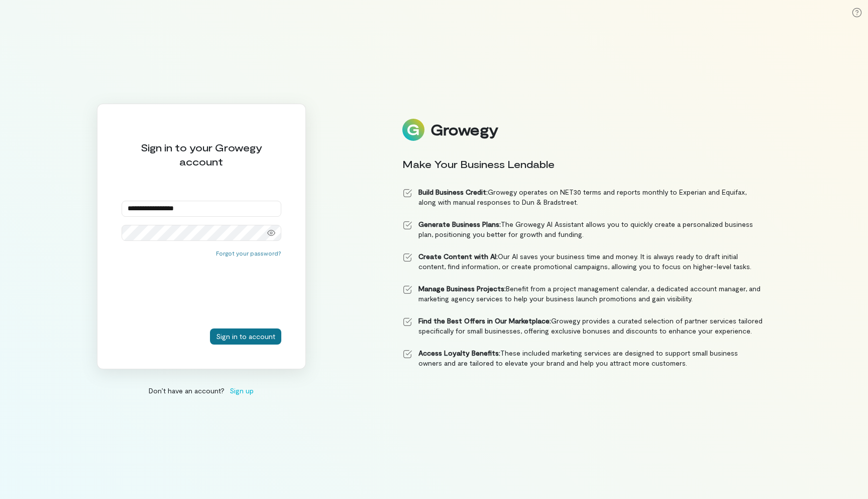 This screenshot has width=868, height=499. What do you see at coordinates (245, 336) in the screenshot?
I see `button: Sign in to account` at bounding box center [245, 336].